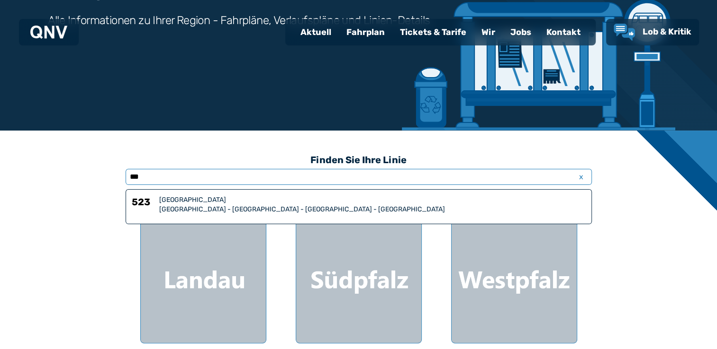 The width and height of the screenshot is (717, 349). Describe the element at coordinates (49, 32) in the screenshot. I see `a: QNV Logo` at that location.